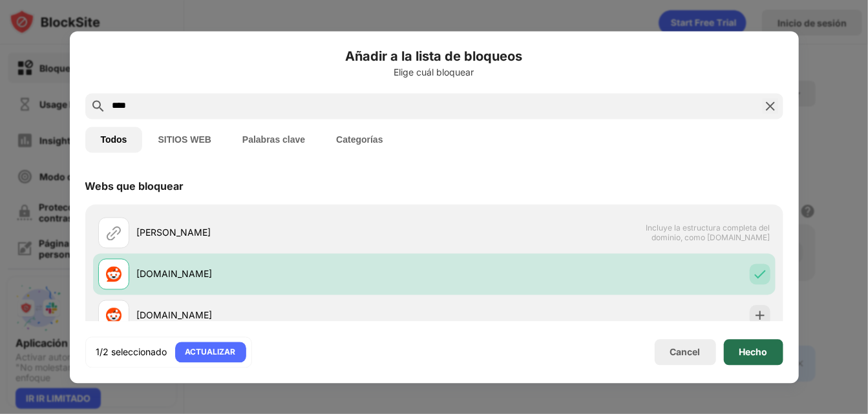 The image size is (868, 414). I want to click on button: Categorías, so click(360, 139).